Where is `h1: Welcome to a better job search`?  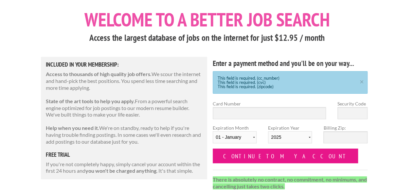 h1: Welcome to a better job search is located at coordinates (207, 20).